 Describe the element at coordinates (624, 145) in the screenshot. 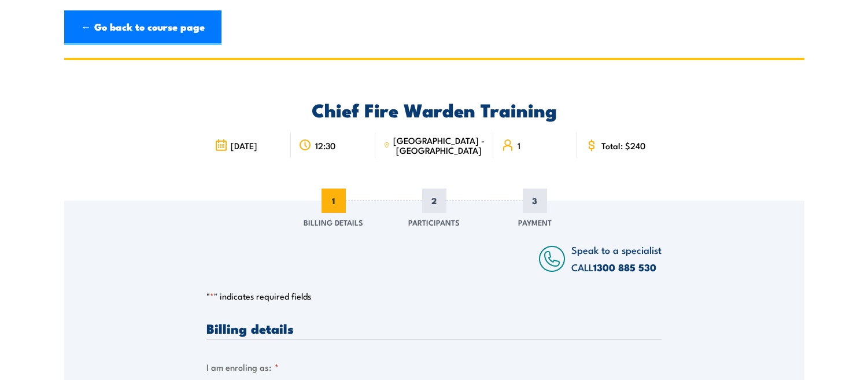

I see `span: Total: $240` at that location.